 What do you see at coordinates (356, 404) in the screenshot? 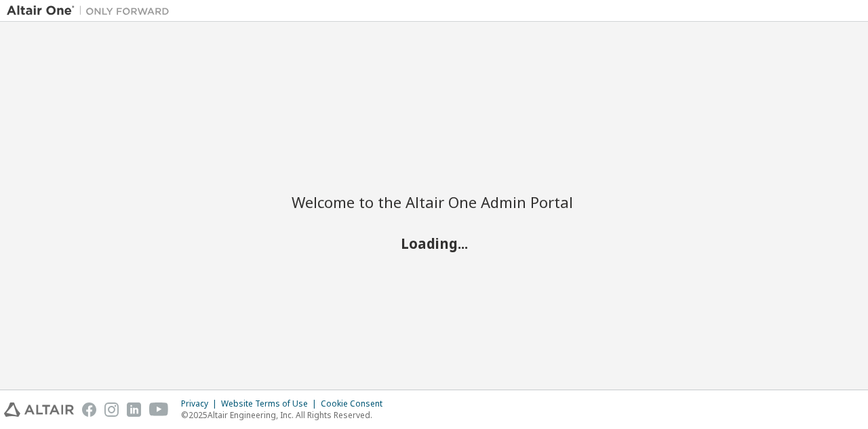
I see `div: Cookie Consent` at bounding box center [356, 404].